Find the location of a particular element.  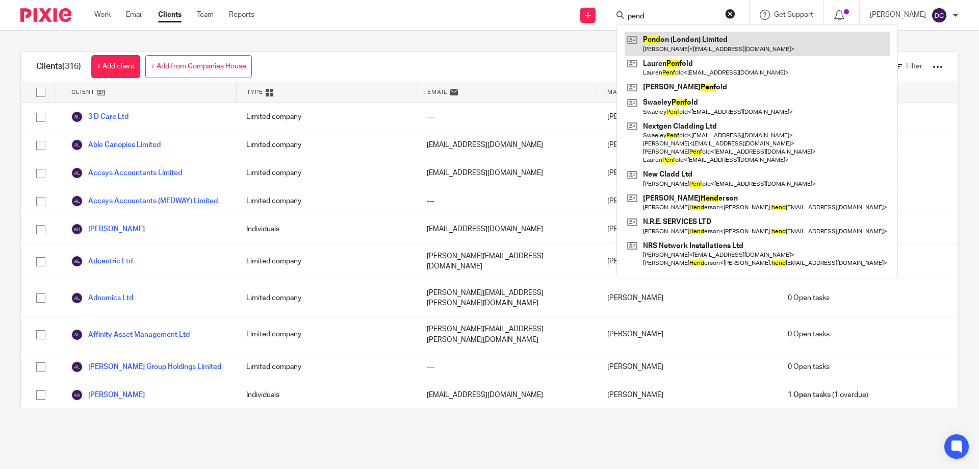

a: Able Canopies Limited is located at coordinates (116, 145).